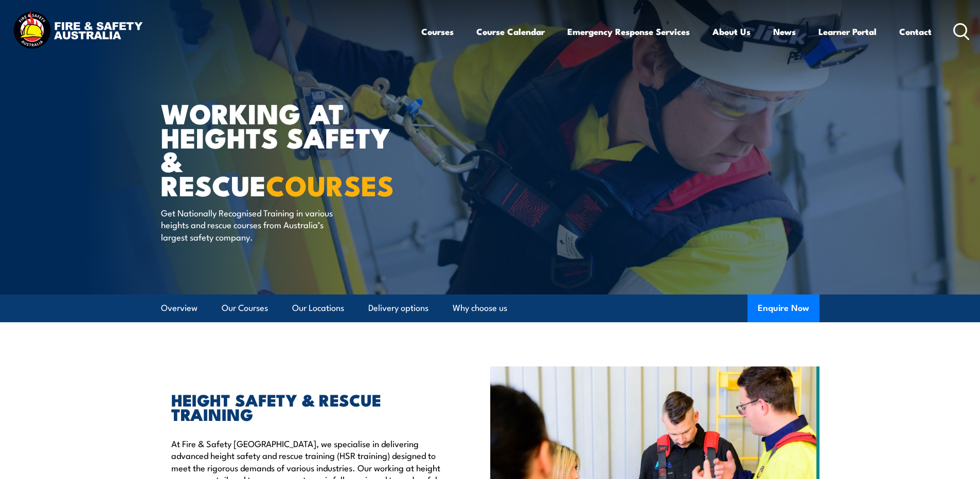 The image size is (980, 479). I want to click on a: Why choose us, so click(480, 308).